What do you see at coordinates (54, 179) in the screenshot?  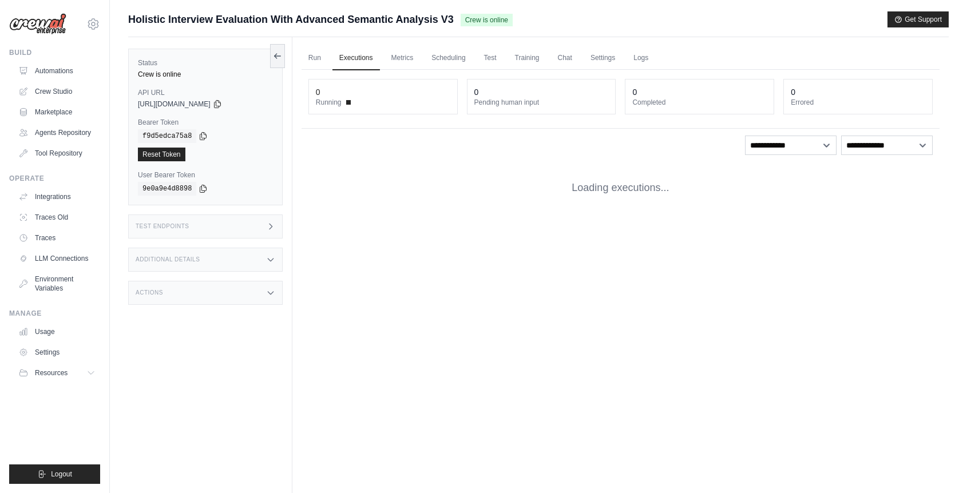 I see `div: Operate` at bounding box center [54, 179].